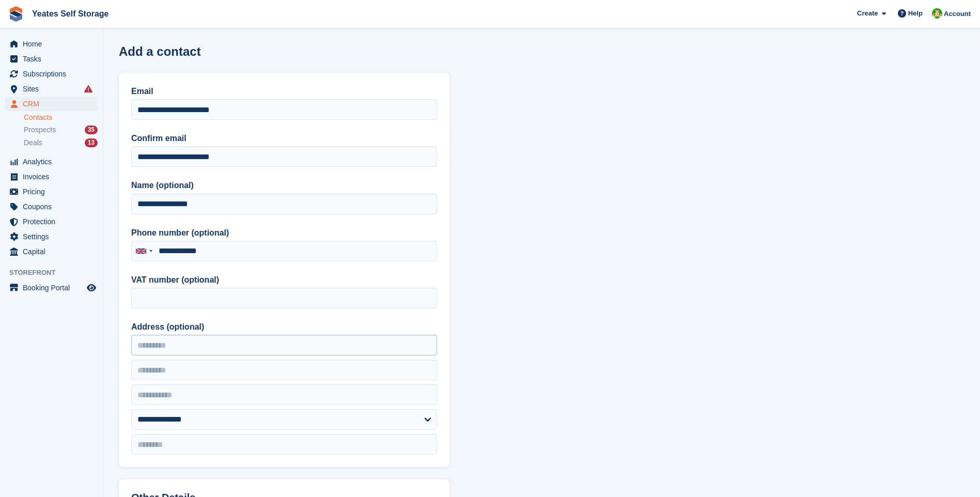  What do you see at coordinates (70, 13) in the screenshot?
I see `a: Yeates Self Storage` at bounding box center [70, 13].